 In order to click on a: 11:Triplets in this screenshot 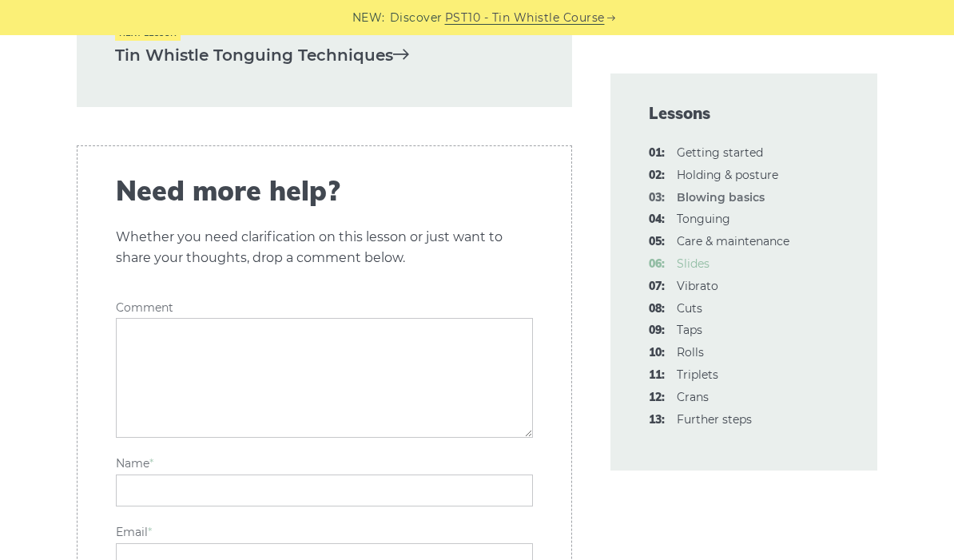, I will do `click(697, 375)`.